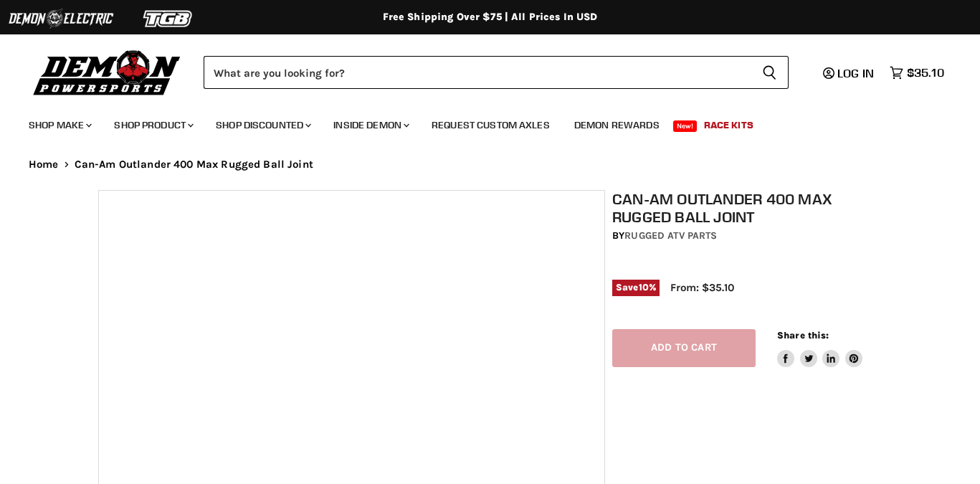  I want to click on a: Log in, so click(850, 73).